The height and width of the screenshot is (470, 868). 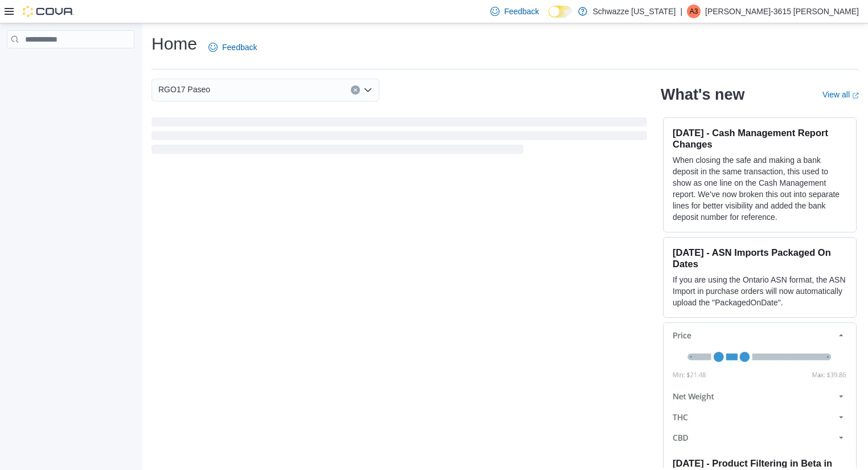 What do you see at coordinates (70, 65) in the screenshot?
I see `nav: Complex example` at bounding box center [70, 65].